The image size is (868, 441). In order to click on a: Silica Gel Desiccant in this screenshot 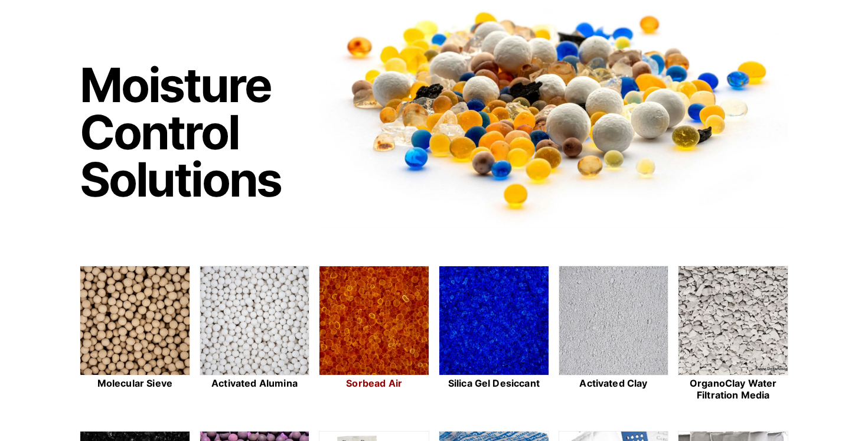, I will do `click(494, 334)`.